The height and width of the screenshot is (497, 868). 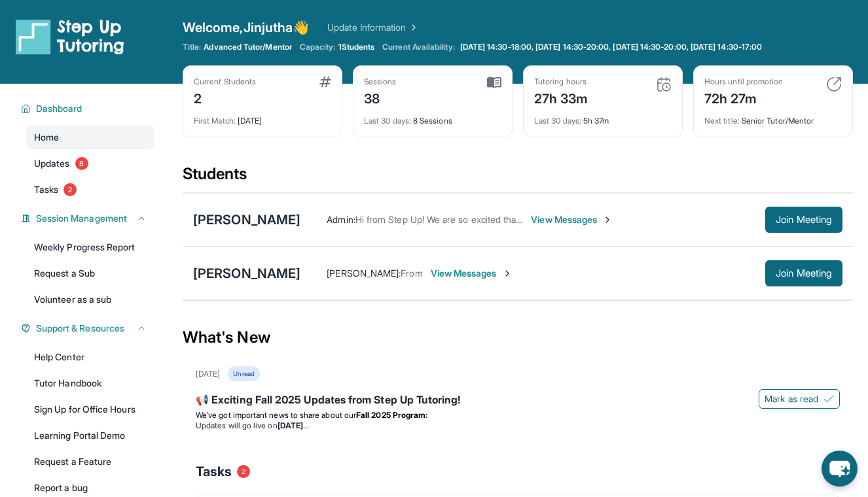 I want to click on span: Capacity:, so click(x=318, y=47).